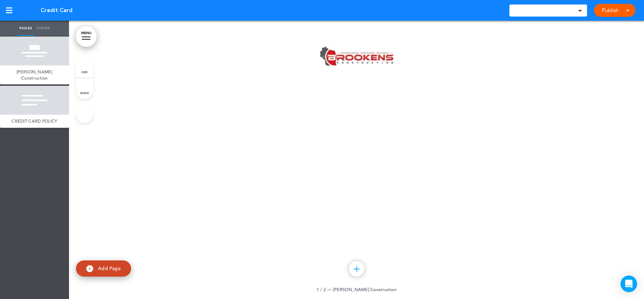 Image resolution: width=644 pixels, height=299 pixels. Describe the element at coordinates (26, 29) in the screenshot. I see `a: Pages` at that location.